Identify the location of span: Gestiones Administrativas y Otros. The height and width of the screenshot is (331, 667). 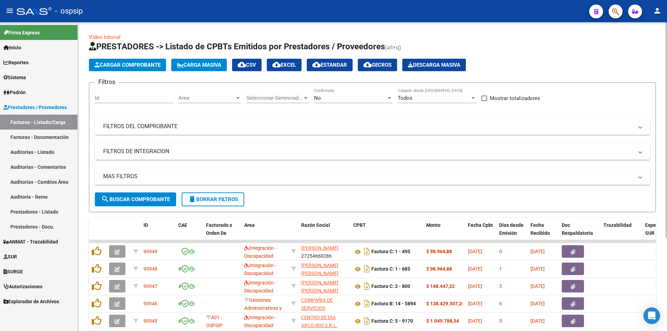
(263, 308).